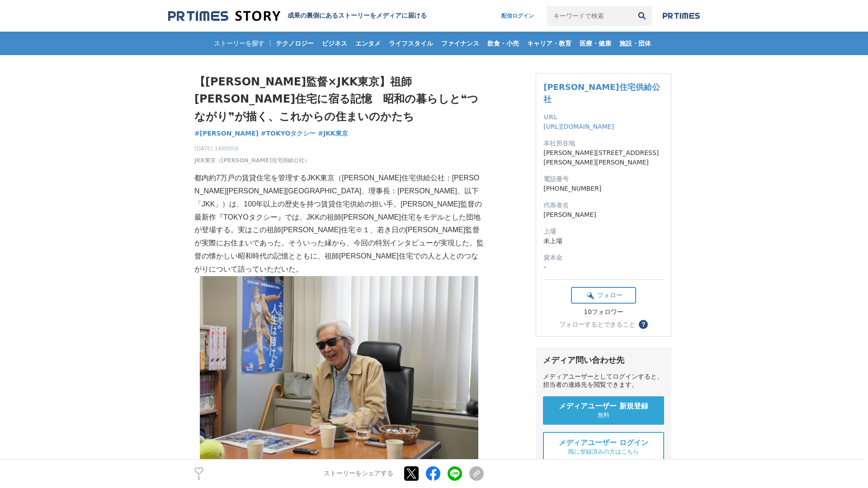 The height and width of the screenshot is (488, 868). I want to click on p: ストーリーをシェアする, so click(359, 474).